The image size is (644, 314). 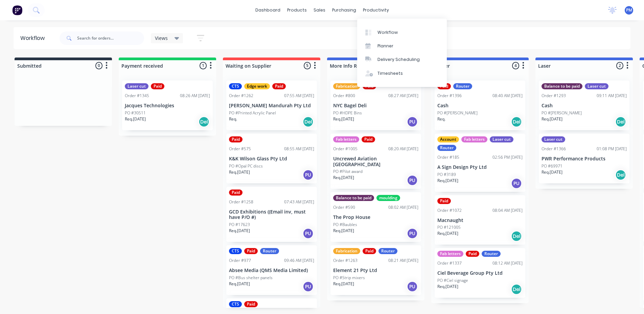 I want to click on p: GCD Exhibitions ((Email inv, must have P/O #), so click(x=272, y=215).